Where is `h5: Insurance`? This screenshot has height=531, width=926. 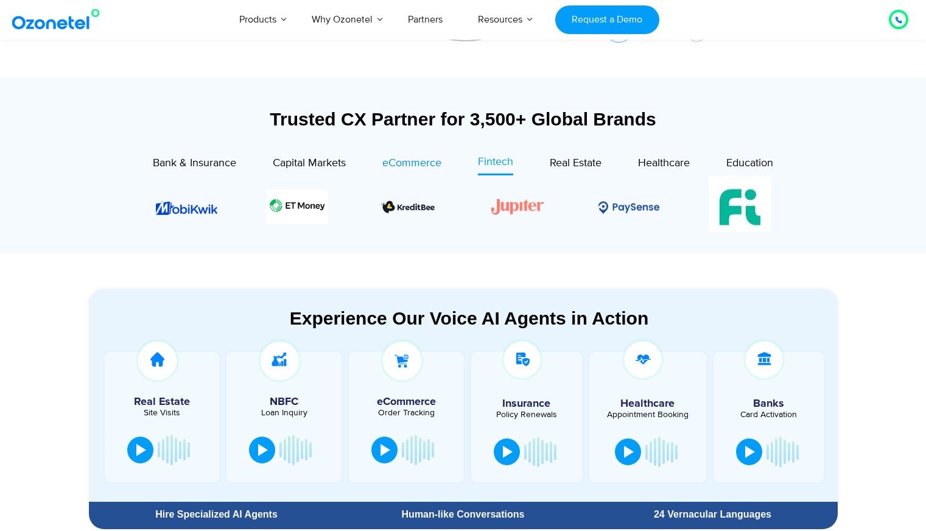
h5: Insurance is located at coordinates (527, 404).